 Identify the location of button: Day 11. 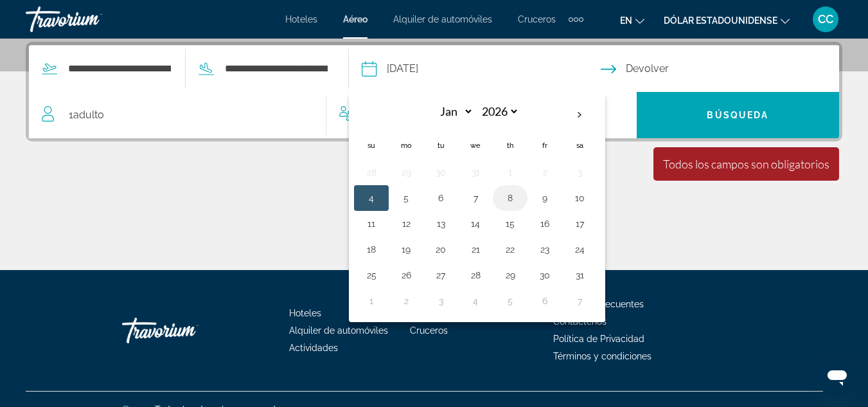
(371, 224).